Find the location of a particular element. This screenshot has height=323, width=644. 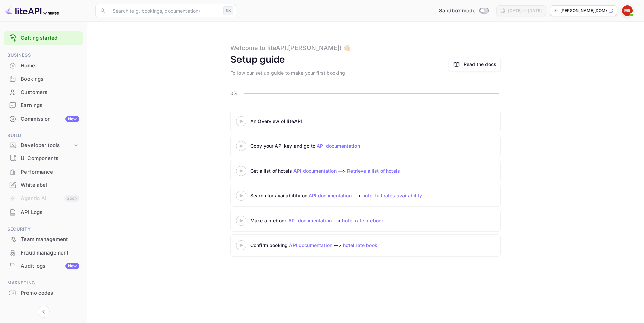

img: LiteAPI logo is located at coordinates (32, 11).